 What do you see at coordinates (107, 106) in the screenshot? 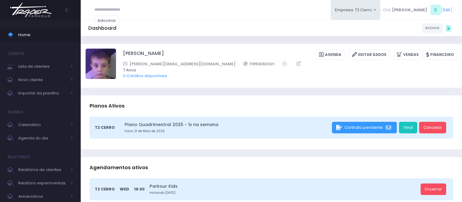
I see `h3: Planos Ativos` at bounding box center [107, 106].